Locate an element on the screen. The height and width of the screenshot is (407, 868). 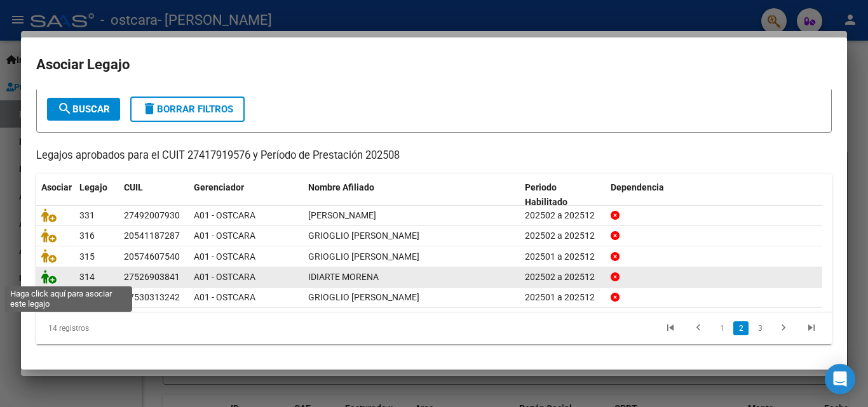
span: Dependencia is located at coordinates (637, 187).